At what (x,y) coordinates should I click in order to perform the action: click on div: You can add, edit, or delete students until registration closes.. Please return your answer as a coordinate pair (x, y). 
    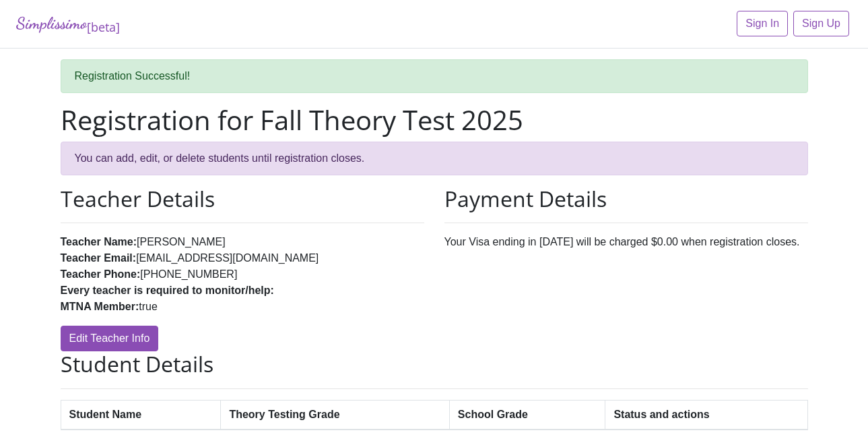
    Looking at the image, I should click on (434, 159).